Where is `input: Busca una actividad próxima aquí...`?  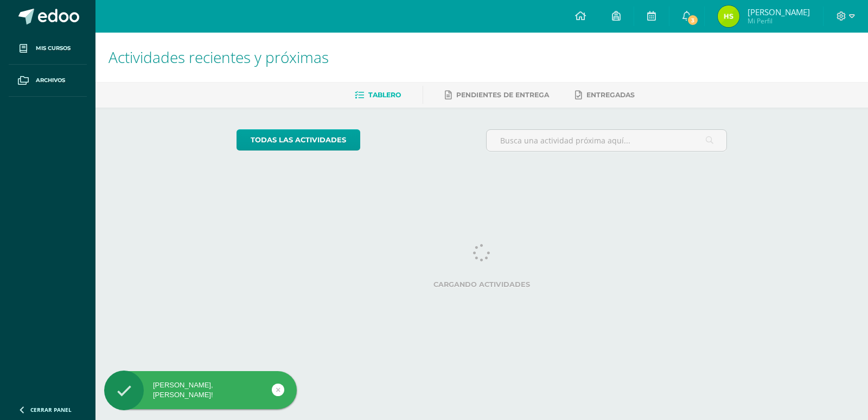 input: Busca una actividad próxima aquí... is located at coordinates (606, 140).